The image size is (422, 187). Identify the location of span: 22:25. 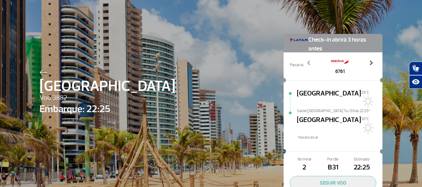
(361, 168).